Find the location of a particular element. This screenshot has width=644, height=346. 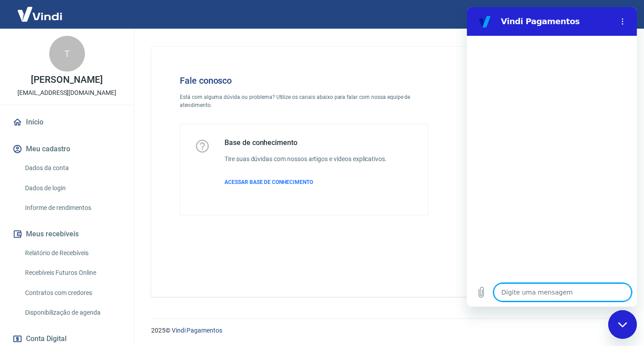

a: Recebíveis Futuros Online is located at coordinates (72, 273).